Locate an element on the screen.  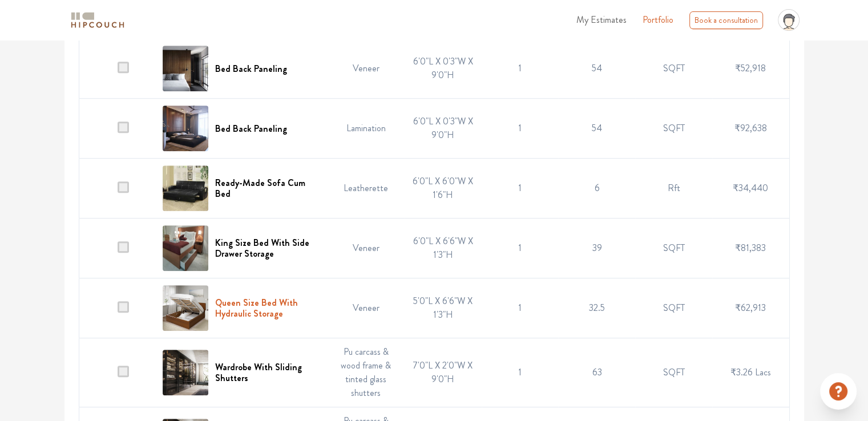
img: King Size Bed With Side Drawer Storage is located at coordinates (186, 248).